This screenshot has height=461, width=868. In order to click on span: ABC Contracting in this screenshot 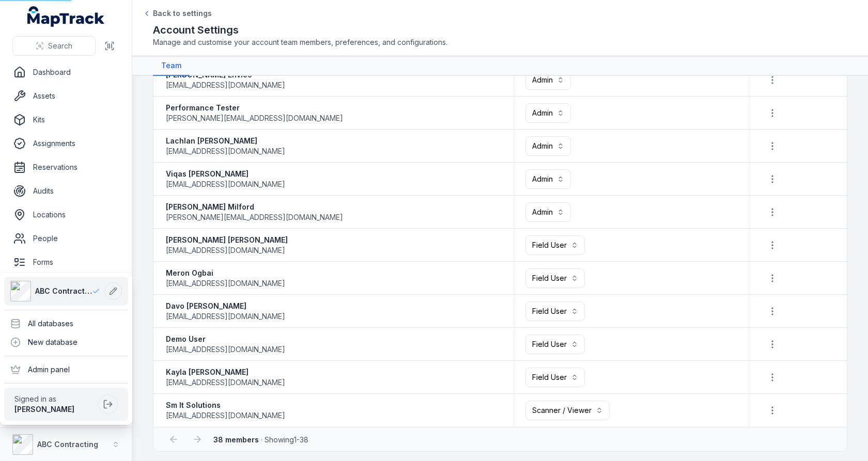, I will do `click(64, 291)`.